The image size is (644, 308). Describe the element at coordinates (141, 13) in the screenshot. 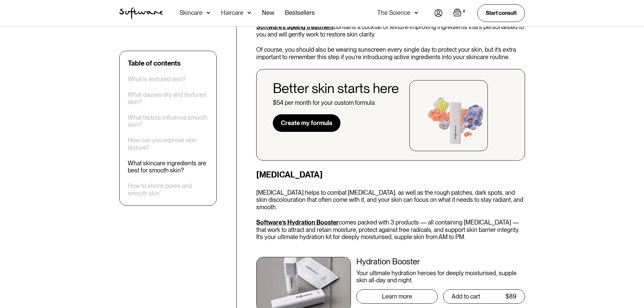

I see `img: Software Logo` at that location.